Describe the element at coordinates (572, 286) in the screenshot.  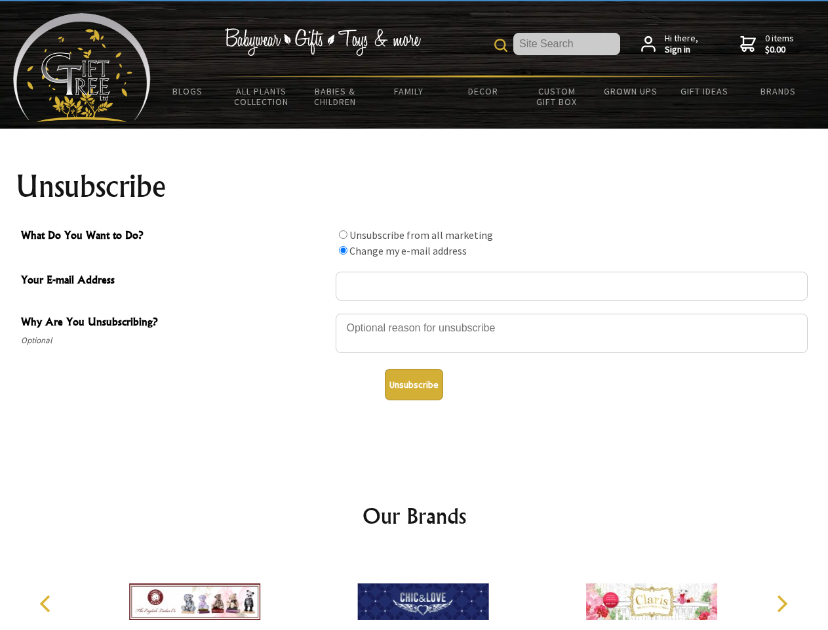
I see `input: Your E-mail Address` at that location.